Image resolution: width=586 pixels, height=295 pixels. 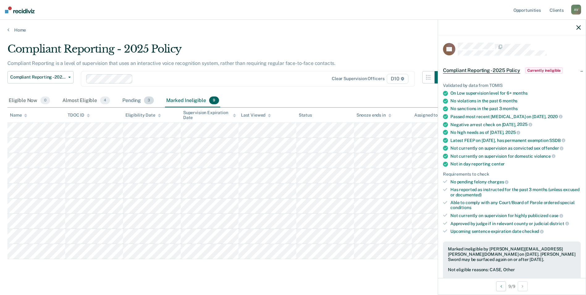 I want to click on span: charges, so click(x=499, y=182).